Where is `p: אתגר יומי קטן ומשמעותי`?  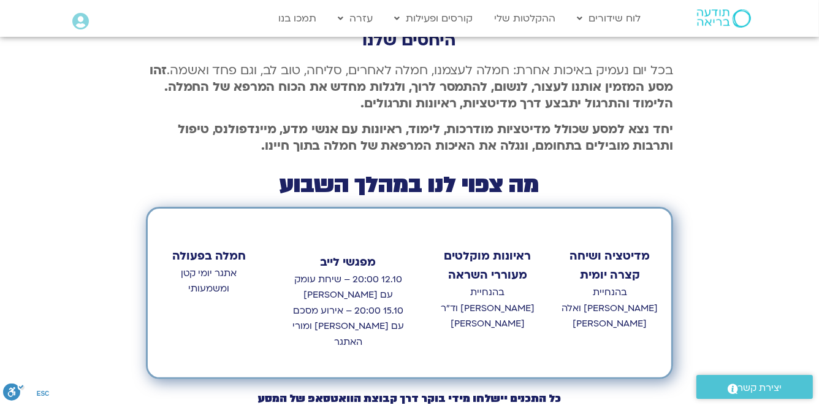
p: אתגר יומי קטן ומשמעותי is located at coordinates (209, 281).